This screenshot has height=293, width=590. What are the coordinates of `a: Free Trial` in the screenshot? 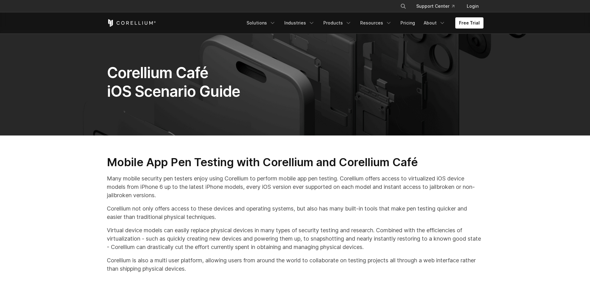 It's located at (469, 23).